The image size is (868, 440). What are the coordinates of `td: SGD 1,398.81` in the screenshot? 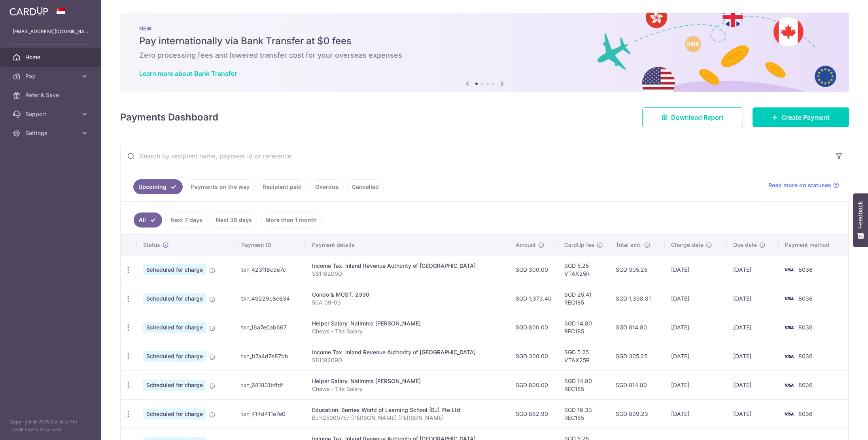 It's located at (637, 298).